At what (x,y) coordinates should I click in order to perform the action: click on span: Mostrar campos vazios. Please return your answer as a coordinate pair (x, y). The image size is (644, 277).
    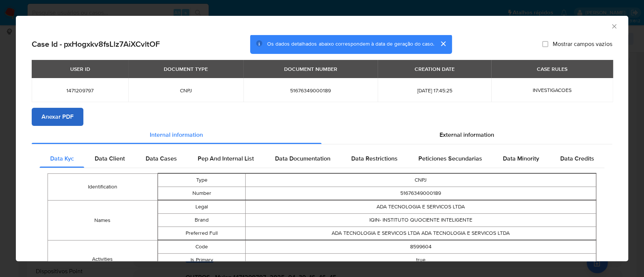
    Looking at the image, I should click on (582, 44).